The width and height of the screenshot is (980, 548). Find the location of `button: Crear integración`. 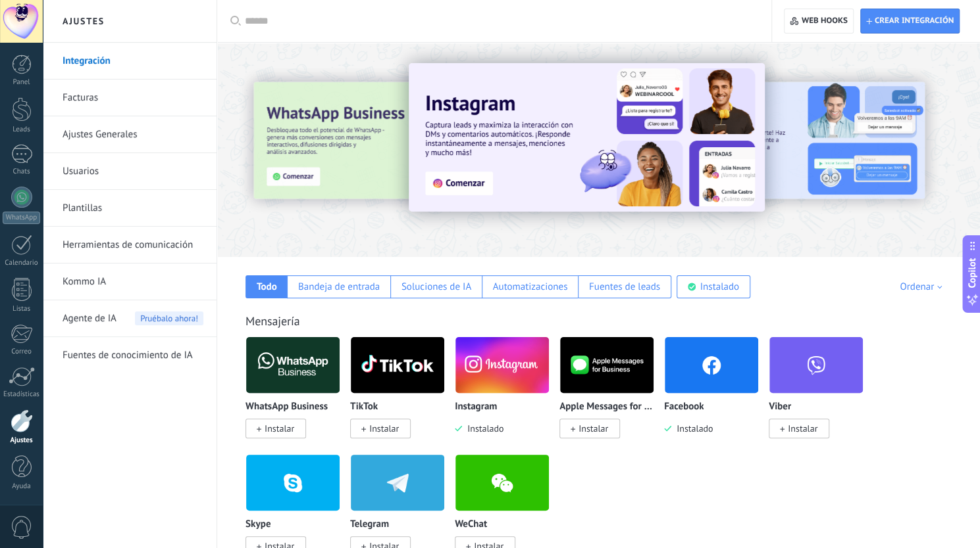

button: Crear integración is located at coordinates (909, 21).